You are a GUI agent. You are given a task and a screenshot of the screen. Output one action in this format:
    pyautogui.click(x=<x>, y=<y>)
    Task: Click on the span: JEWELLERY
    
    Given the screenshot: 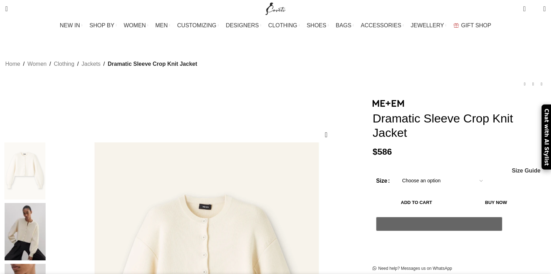 What is the action you would take?
    pyautogui.click(x=427, y=25)
    